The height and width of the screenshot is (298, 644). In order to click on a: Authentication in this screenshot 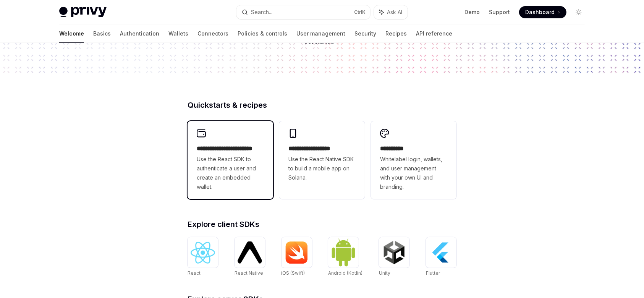, I will do `click(140, 34)`.